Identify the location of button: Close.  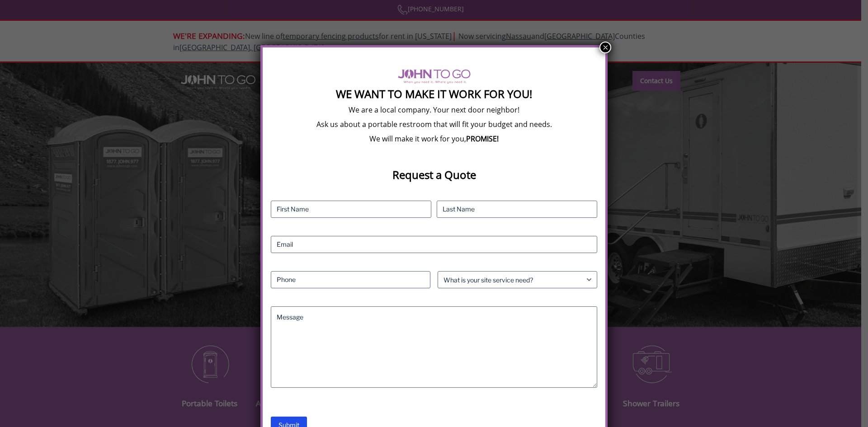
(606, 47).